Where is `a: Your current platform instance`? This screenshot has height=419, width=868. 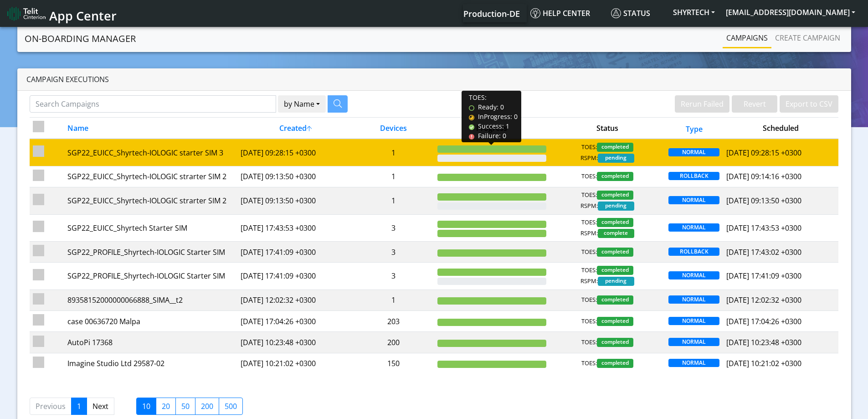
a: Your current platform instance is located at coordinates (492, 13).